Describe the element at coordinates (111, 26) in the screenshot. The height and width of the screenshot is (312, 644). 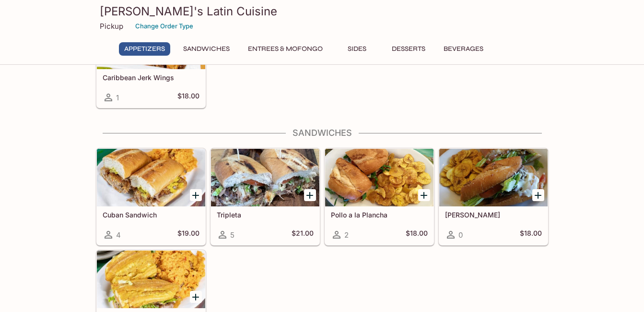
I see `p: Pickup` at that location.